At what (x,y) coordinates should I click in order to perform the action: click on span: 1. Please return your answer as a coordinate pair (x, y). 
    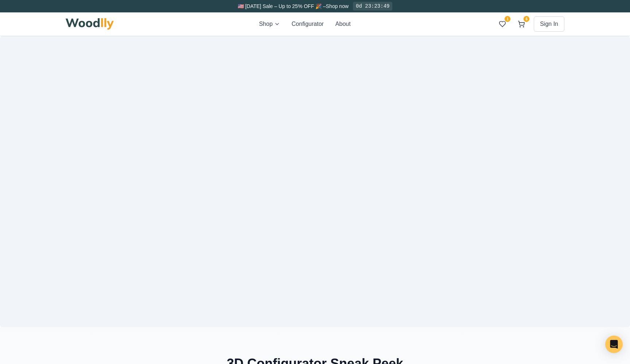
    Looking at the image, I should click on (507, 19).